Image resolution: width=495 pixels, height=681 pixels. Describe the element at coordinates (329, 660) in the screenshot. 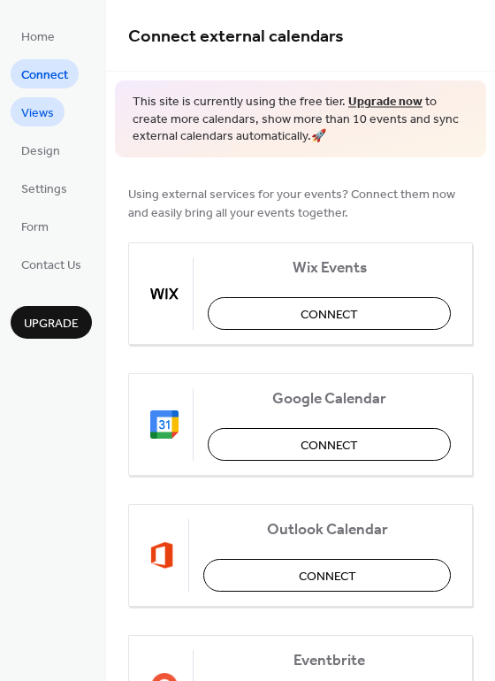

I see `span: Eventbrite` at that location.